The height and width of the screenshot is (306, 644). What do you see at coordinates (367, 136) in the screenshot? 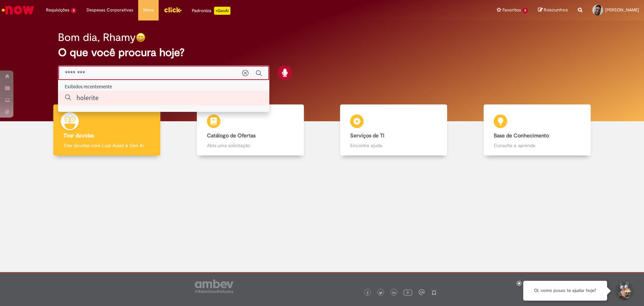
I see `b: Serviços de TI` at bounding box center [367, 136].